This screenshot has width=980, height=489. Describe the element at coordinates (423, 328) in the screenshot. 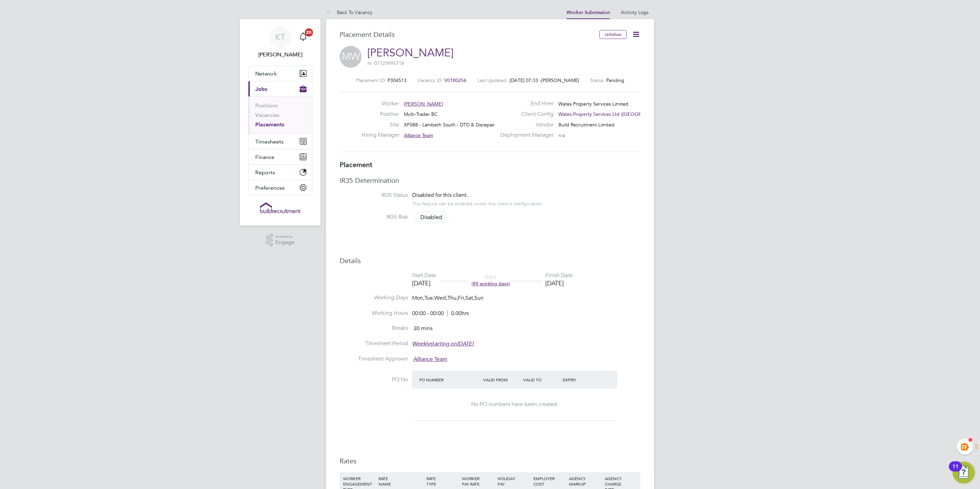

I see `span: 30 mins` at that location.